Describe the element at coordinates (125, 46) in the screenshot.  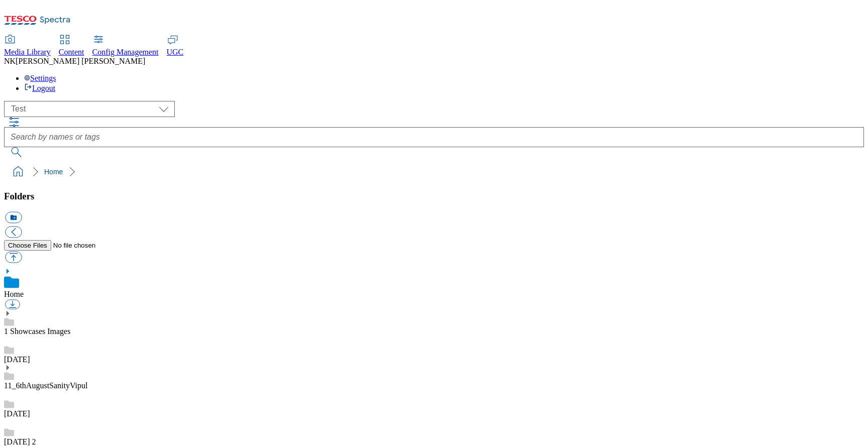
I see `a: Config Management` at that location.